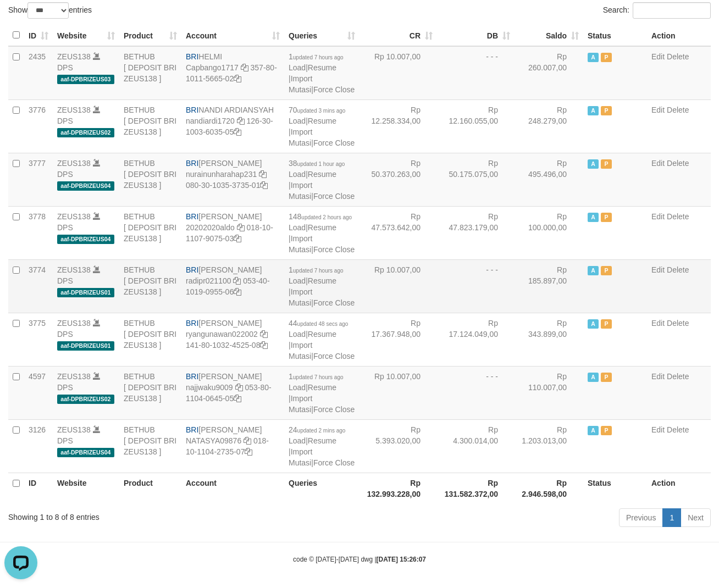  Describe the element at coordinates (150, 515) in the screenshot. I see `div: Showing 1 to 8 of 8 entries` at that location.